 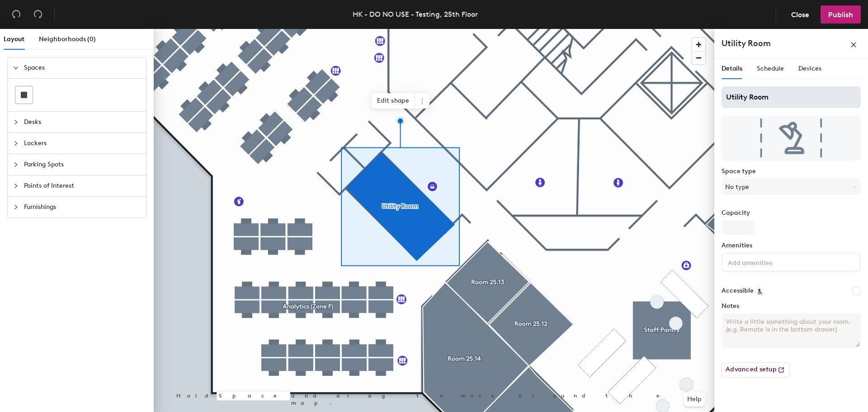 I want to click on div: HK - DO NO USE - Testing, 25th Floor, so click(x=416, y=14).